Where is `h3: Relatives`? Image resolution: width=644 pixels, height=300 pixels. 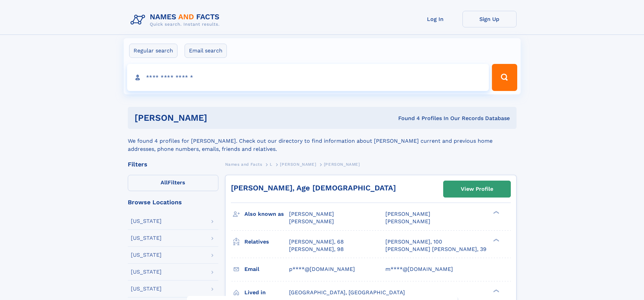 h3: Relatives is located at coordinates (267, 242).